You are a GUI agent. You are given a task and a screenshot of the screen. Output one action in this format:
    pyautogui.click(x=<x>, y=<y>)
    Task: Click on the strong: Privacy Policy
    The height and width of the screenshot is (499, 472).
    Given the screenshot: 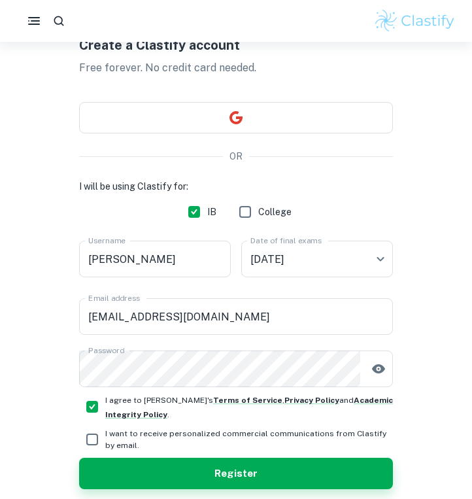 What is the action you would take?
    pyautogui.click(x=312, y=400)
    